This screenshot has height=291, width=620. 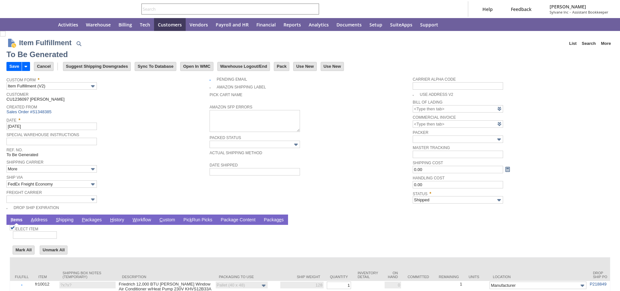 What do you see at coordinates (339, 277) in the screenshot?
I see `div: Quantity` at bounding box center [339, 277].